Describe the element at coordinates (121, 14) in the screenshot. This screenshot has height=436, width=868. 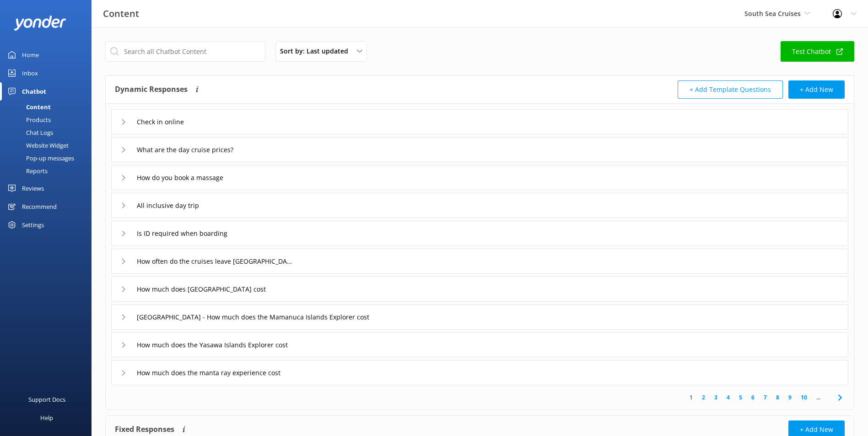
I see `h3: Content` at that location.